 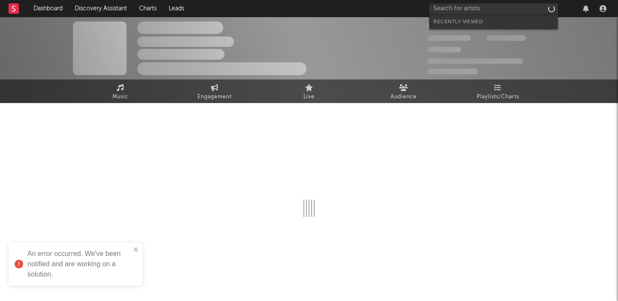 I want to click on a: Engagement, so click(x=215, y=91).